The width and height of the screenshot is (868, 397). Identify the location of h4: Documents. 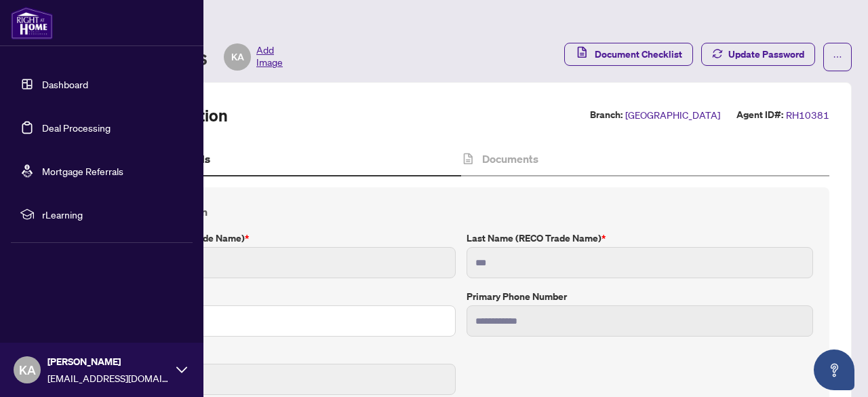
(510, 158).